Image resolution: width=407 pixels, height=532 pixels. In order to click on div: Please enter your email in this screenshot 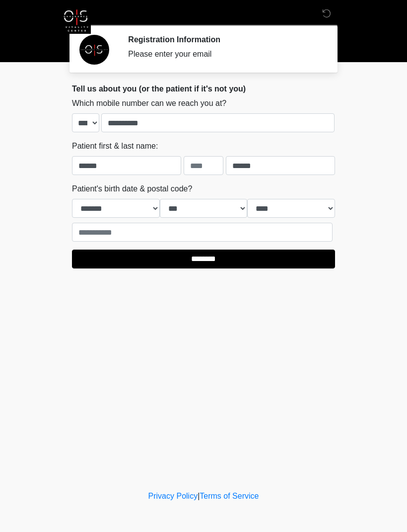, I will do `click(224, 54)`.